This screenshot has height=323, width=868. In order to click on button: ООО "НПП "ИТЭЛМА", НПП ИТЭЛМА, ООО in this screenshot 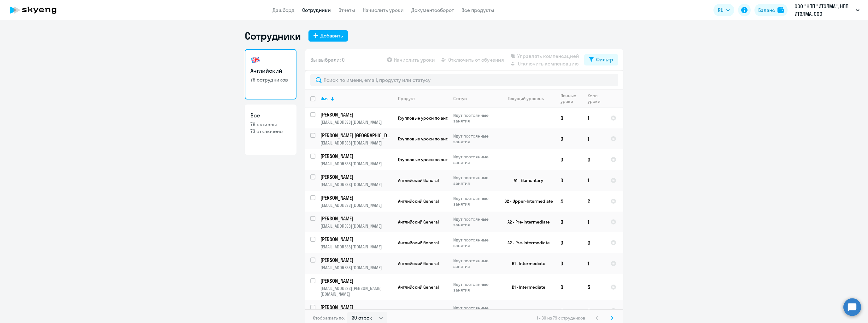, I will do `click(827, 10)`.